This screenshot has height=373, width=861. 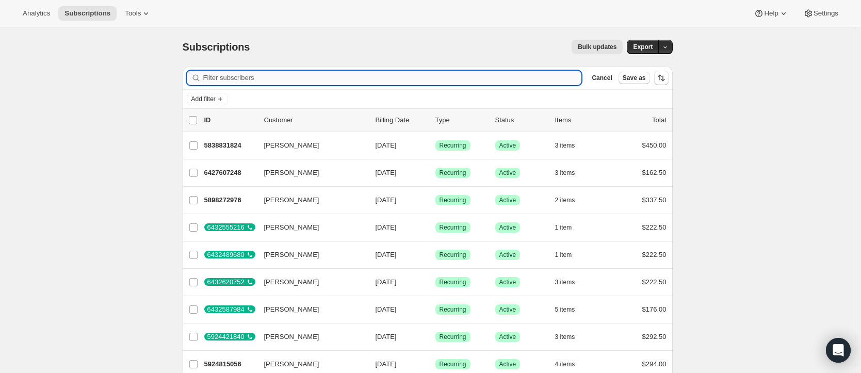 I want to click on p: ID, so click(x=230, y=120).